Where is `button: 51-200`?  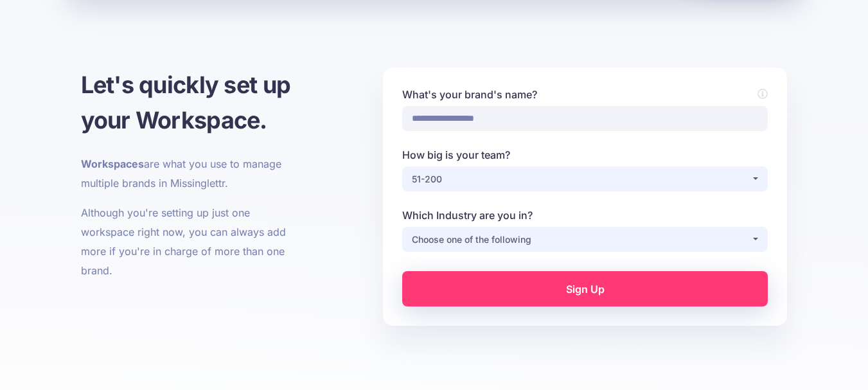 button: 51-200 is located at coordinates (584, 179).